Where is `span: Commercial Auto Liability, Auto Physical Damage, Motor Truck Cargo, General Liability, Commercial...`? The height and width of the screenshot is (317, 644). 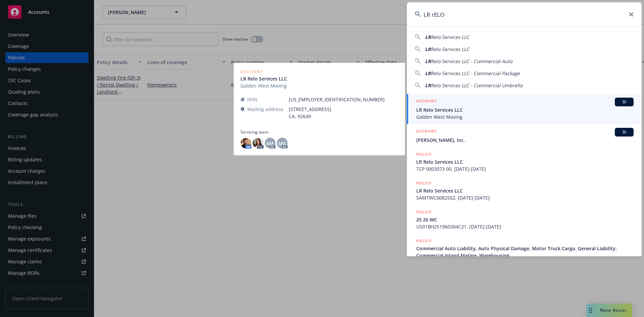 span: Commercial Auto Liability, Auto Physical Damage, Motor Truck Cargo, General Liability, Commercial... is located at coordinates (525, 252).